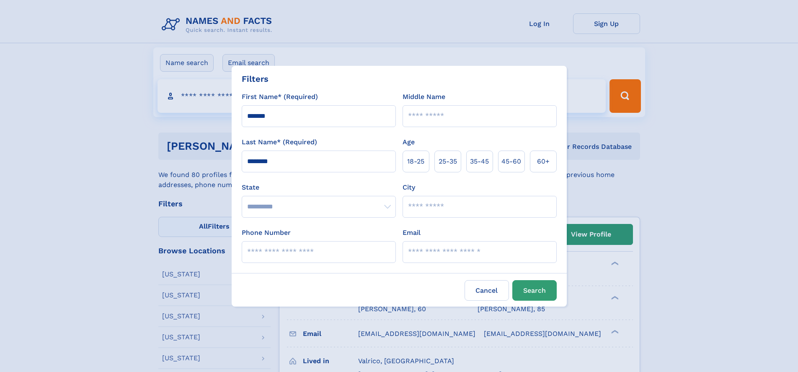 The height and width of the screenshot is (372, 798). Describe the element at coordinates (280, 97) in the screenshot. I see `label: First Name* (Required)` at that location.